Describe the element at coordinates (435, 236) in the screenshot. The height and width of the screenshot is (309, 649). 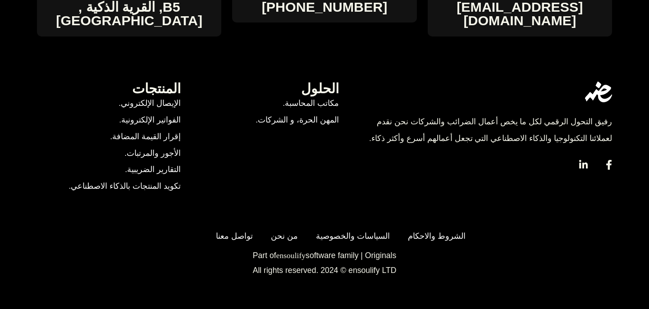
I see `a: الشروط والاحكام` at that location.